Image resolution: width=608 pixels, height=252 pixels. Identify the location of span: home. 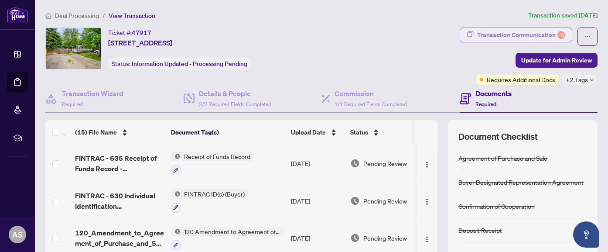
(48, 16).